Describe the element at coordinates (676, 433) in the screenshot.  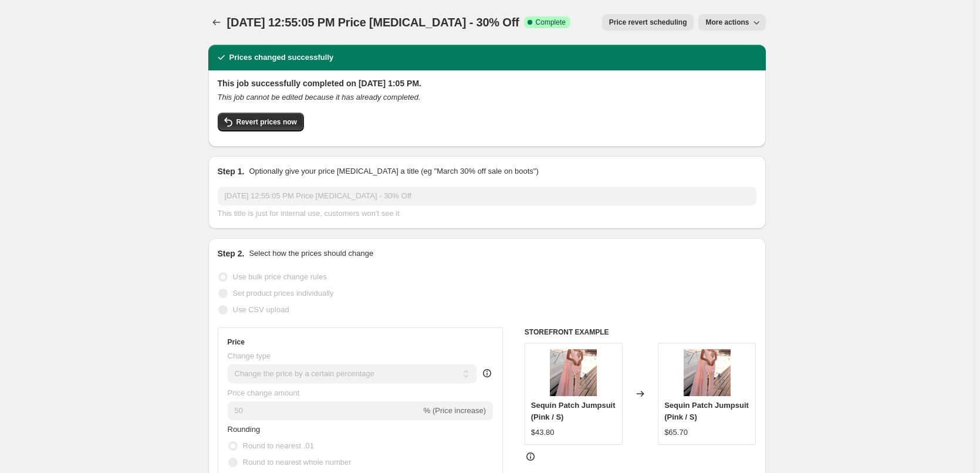
I see `div: $65.70` at that location.